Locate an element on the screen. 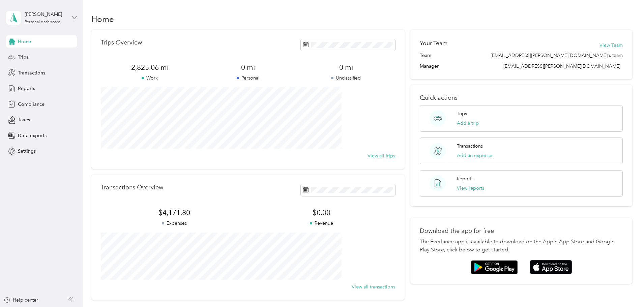 This screenshot has height=307, width=644. p: Download the app for free is located at coordinates (522, 231).